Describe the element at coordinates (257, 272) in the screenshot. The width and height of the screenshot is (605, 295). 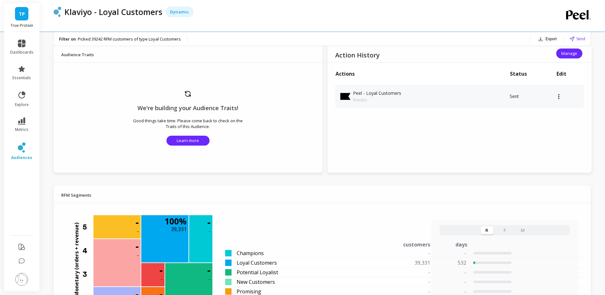
I see `span: Potential Loyalist` at that location.